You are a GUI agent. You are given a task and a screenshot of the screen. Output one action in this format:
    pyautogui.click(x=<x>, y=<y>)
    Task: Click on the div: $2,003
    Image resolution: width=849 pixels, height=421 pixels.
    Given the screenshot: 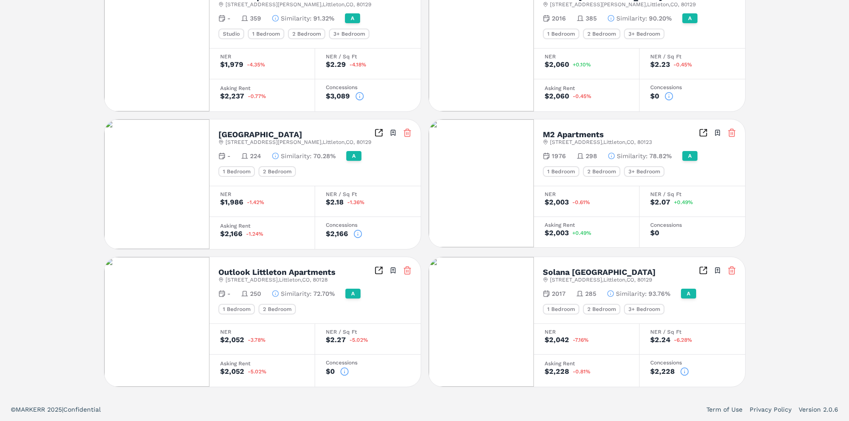 What is the action you would take?
    pyautogui.click(x=557, y=233)
    